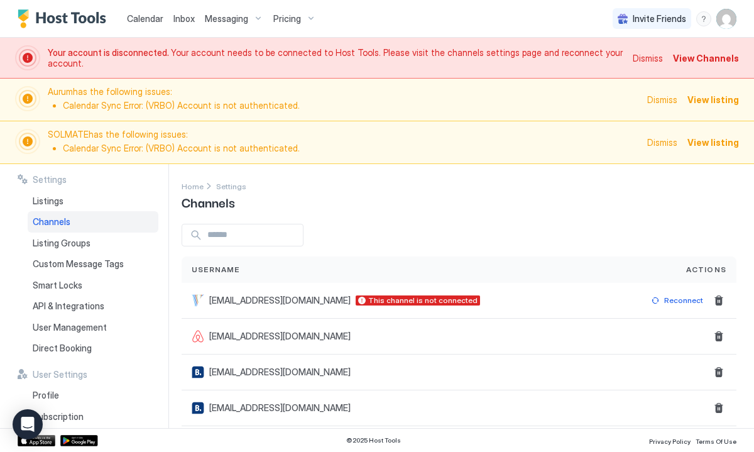 The image size is (754, 452). Describe the element at coordinates (78, 264) in the screenshot. I see `span: Custom Message Tags` at that location.